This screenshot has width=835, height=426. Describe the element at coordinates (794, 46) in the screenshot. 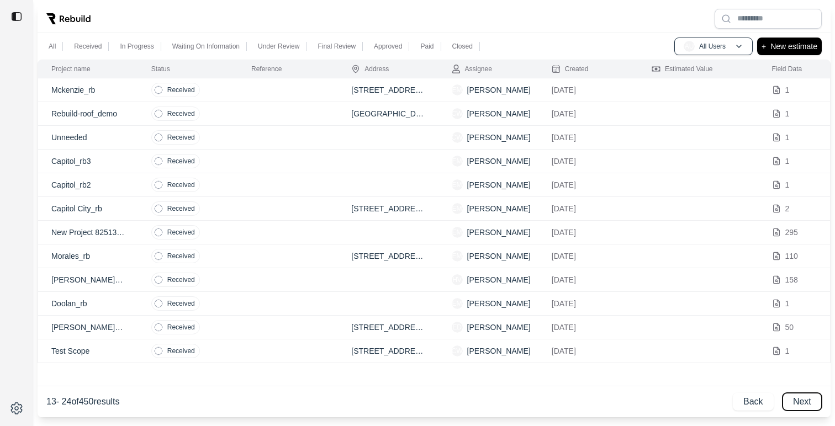

I see `p: New estimate` at that location.